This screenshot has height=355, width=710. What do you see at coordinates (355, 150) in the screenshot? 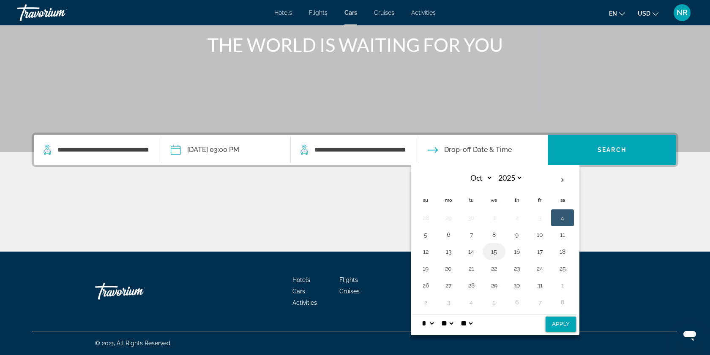
I see `div: Search widget` at bounding box center [355, 150].